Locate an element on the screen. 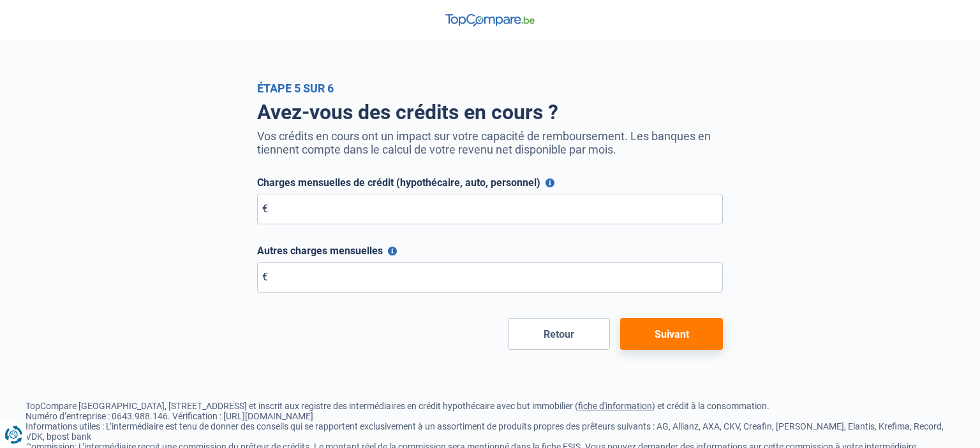 The height and width of the screenshot is (448, 980). button: Retour is located at coordinates (559, 334).